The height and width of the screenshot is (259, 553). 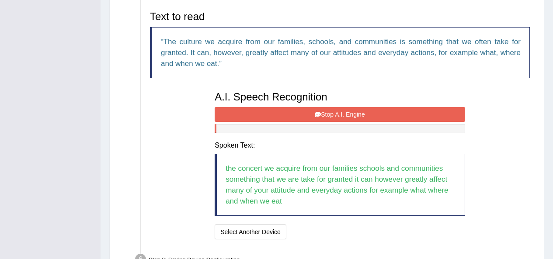 I want to click on h3: Text to read, so click(x=339, y=17).